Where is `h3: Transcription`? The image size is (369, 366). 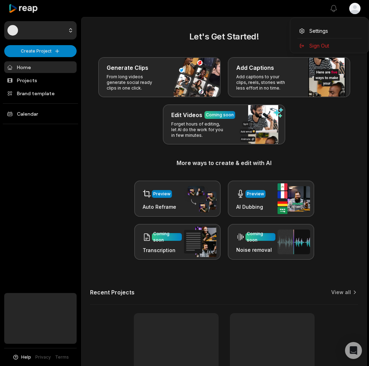
h3: Transcription is located at coordinates (162, 250).